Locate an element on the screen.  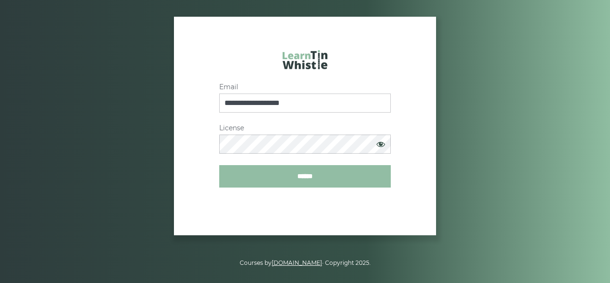
label: License is located at coordinates (305, 128).